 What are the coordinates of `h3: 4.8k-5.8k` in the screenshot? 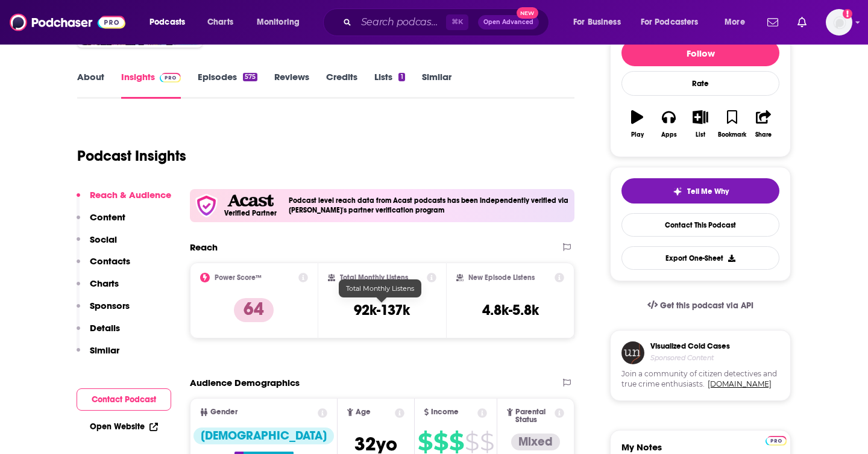 It's located at (511, 310).